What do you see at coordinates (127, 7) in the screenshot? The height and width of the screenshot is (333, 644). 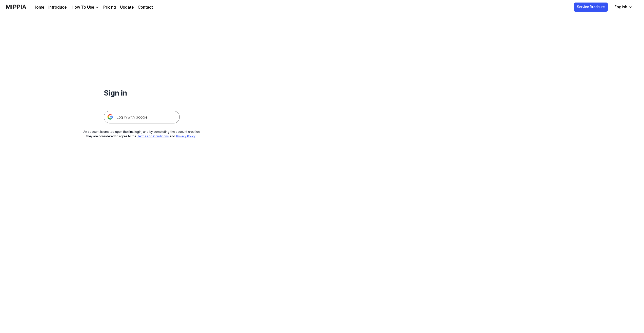 I see `a: Update` at bounding box center [127, 7].